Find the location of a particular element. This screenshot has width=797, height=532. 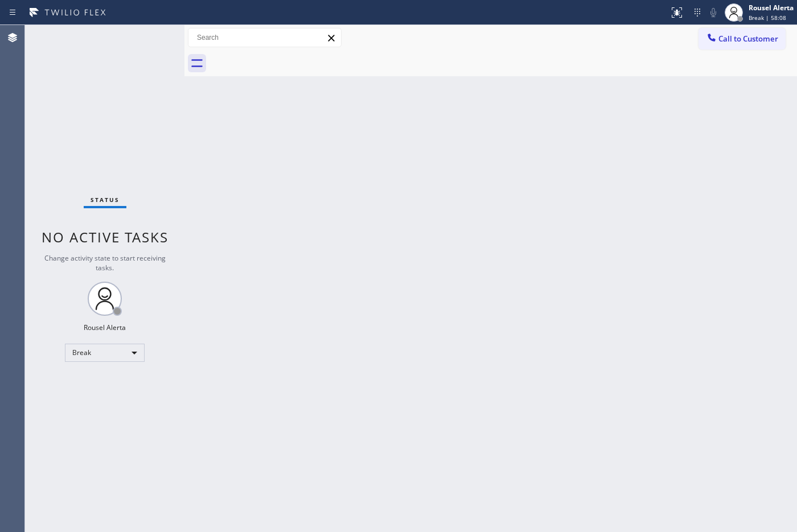

div: Break is located at coordinates (105, 352).